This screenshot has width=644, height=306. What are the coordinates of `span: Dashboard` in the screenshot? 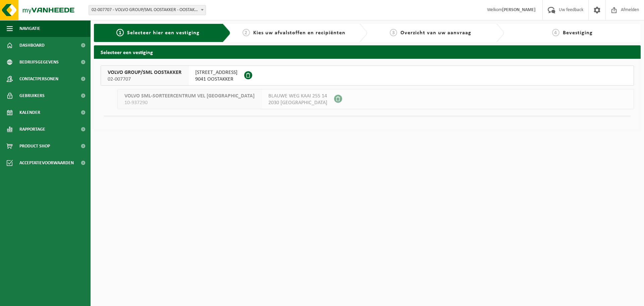 It's located at (32, 46).